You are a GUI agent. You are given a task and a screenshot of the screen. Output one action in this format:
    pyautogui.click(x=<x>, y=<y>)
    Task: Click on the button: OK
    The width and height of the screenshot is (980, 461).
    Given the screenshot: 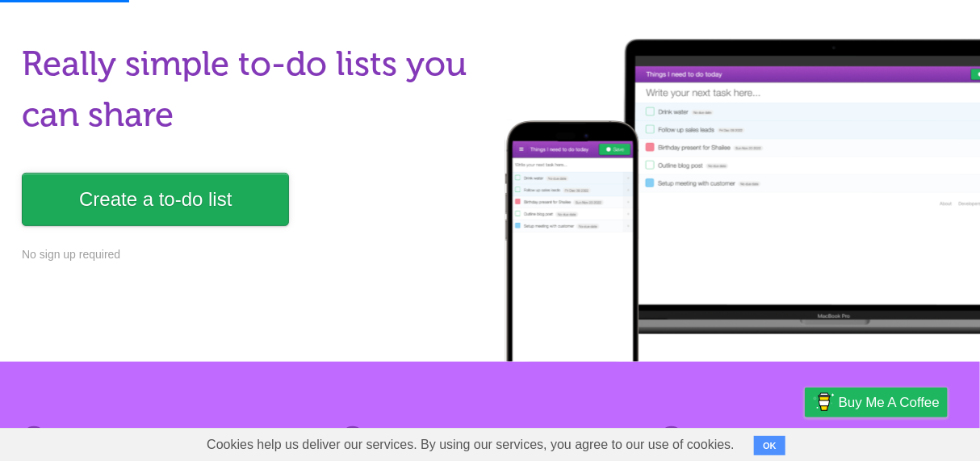 What is the action you would take?
    pyautogui.click(x=770, y=446)
    